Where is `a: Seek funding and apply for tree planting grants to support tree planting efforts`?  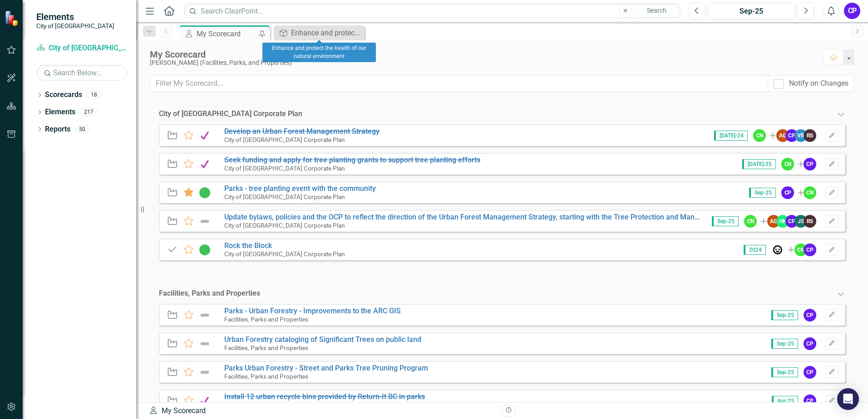
a: Seek funding and apply for tree planting grants to support tree planting efforts is located at coordinates (352, 160).